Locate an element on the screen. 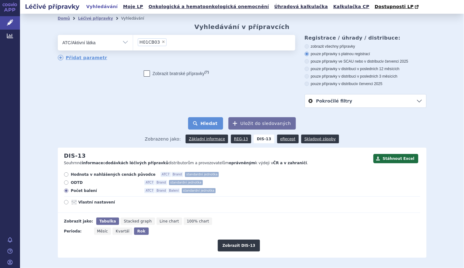 The width and height of the screenshot is (464, 268). a: Moje LP is located at coordinates (133, 7).